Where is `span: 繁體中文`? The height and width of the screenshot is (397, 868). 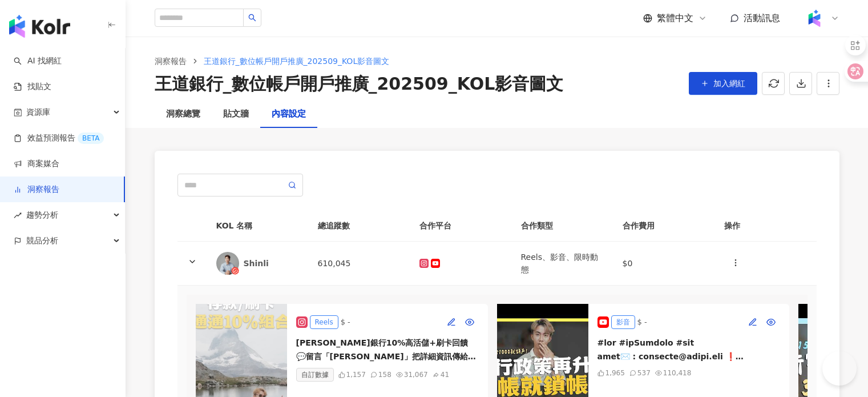
span: 繁體中文 is located at coordinates (675, 18).